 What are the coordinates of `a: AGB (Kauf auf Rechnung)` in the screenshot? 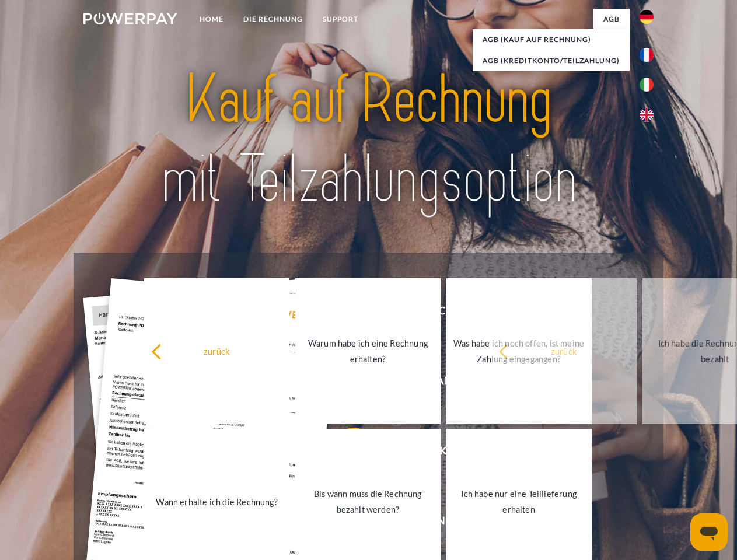 It's located at (551, 40).